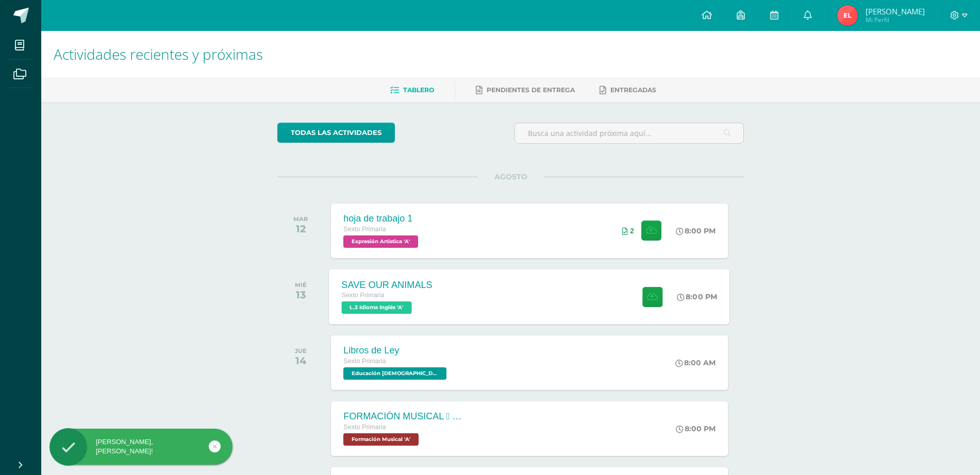  I want to click on span: Actividades recientes y próximas, so click(158, 54).